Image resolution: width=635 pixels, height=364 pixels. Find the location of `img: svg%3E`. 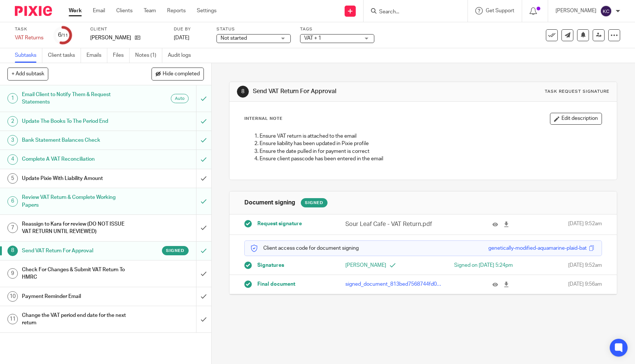

img: svg%3E is located at coordinates (606, 11).